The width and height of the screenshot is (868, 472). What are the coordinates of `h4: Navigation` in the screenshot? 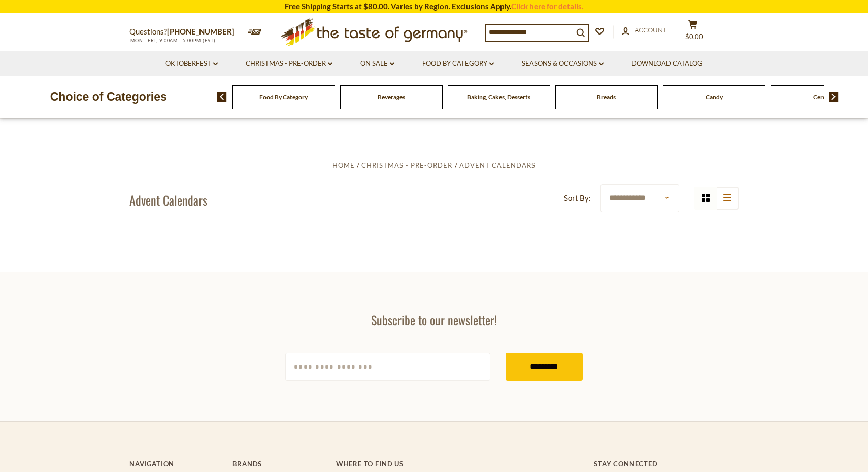 It's located at (176, 464).